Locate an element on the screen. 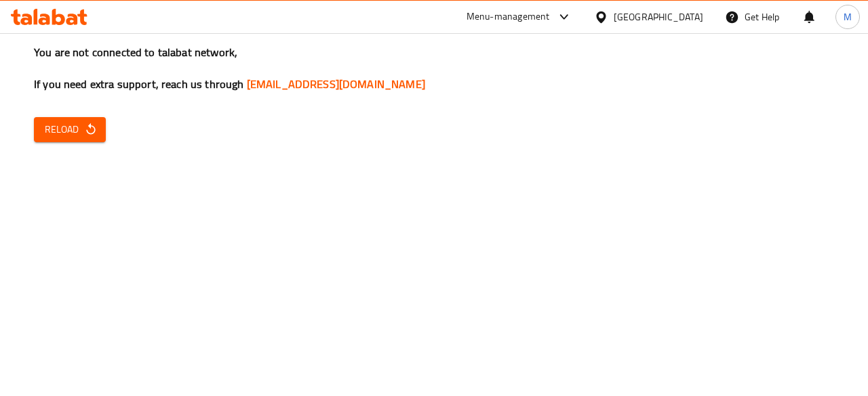 The width and height of the screenshot is (868, 396). span: Reload is located at coordinates (70, 129).